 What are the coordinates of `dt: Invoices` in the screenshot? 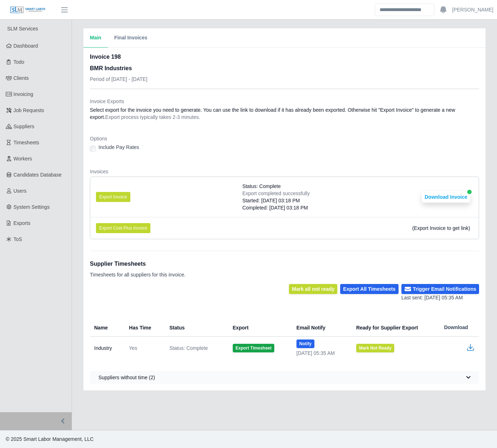 It's located at (284, 172).